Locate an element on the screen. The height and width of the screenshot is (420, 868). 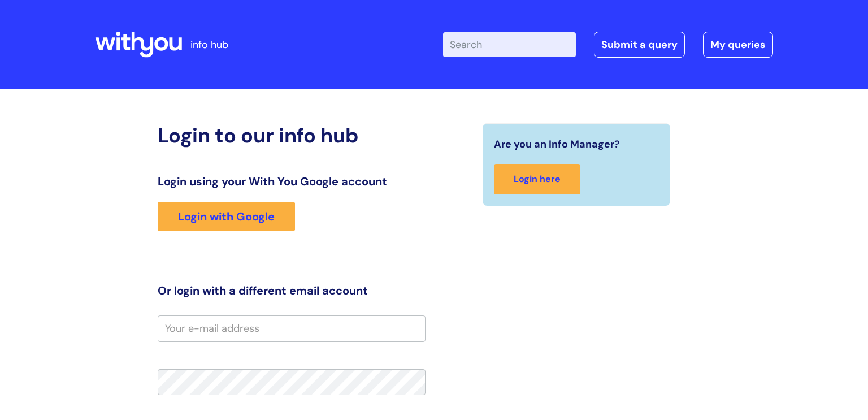
h3: Login using your With You Google account is located at coordinates (291, 182).